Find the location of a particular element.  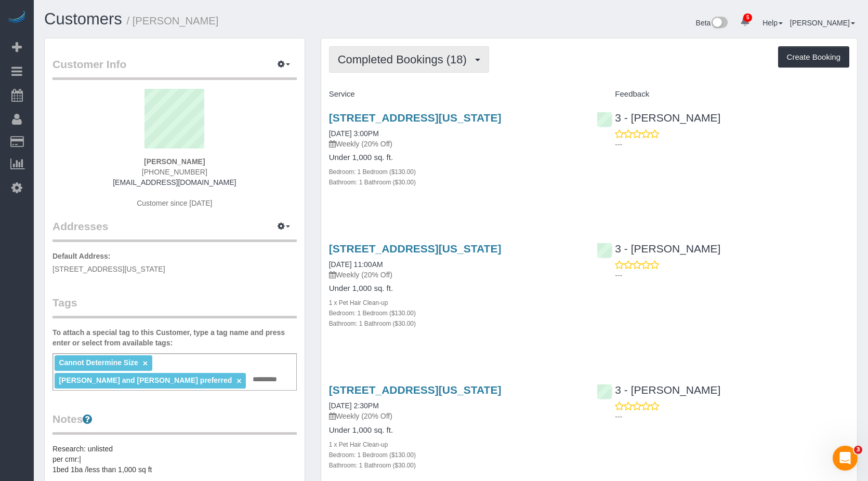

a: Beta is located at coordinates (712, 23).